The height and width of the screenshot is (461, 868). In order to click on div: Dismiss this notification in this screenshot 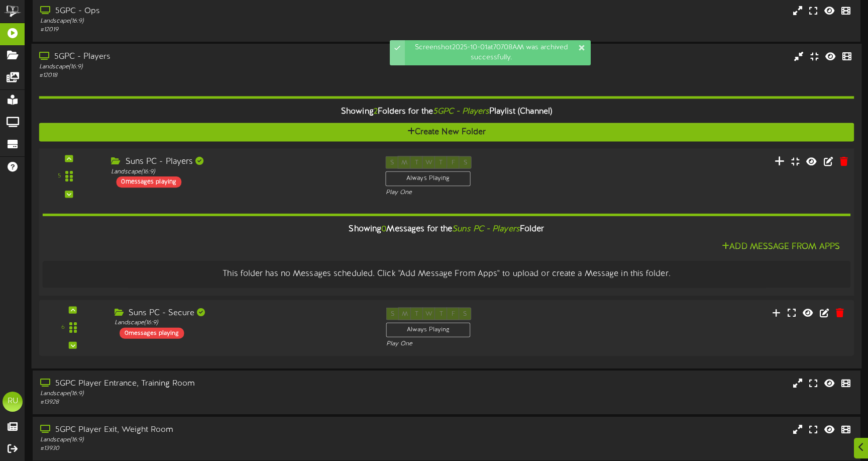, I will do `click(582, 47)`.